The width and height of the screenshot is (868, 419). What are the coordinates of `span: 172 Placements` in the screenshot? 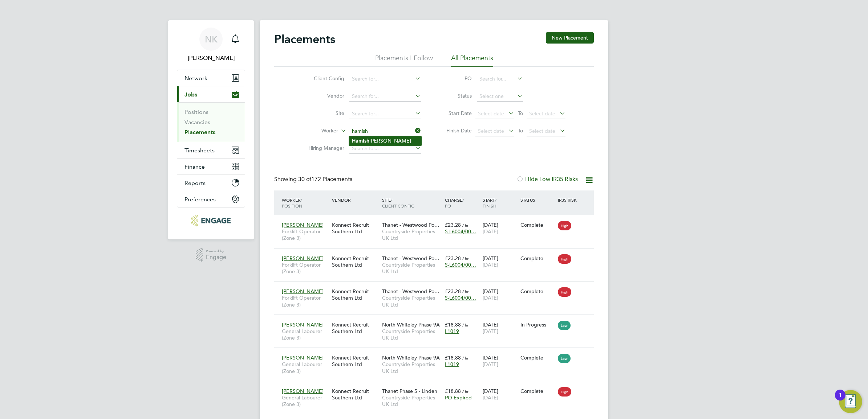 It's located at (325, 179).